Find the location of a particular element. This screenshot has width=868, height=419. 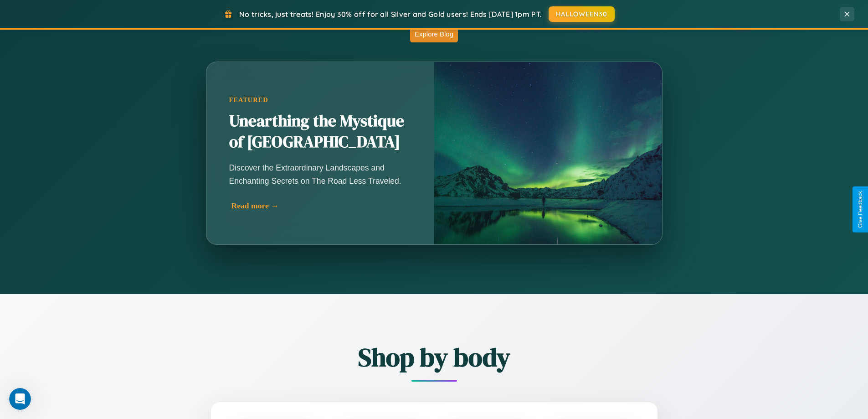

div: Give Feedback is located at coordinates (861, 209).